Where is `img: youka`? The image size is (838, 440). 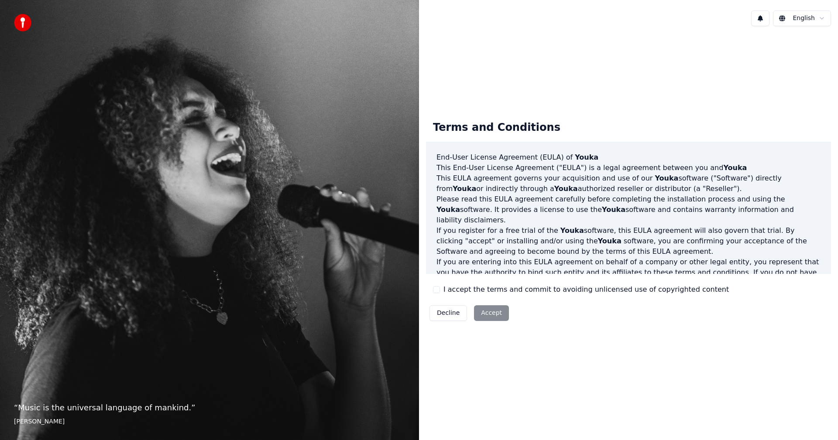
img: youka is located at coordinates (23, 23).